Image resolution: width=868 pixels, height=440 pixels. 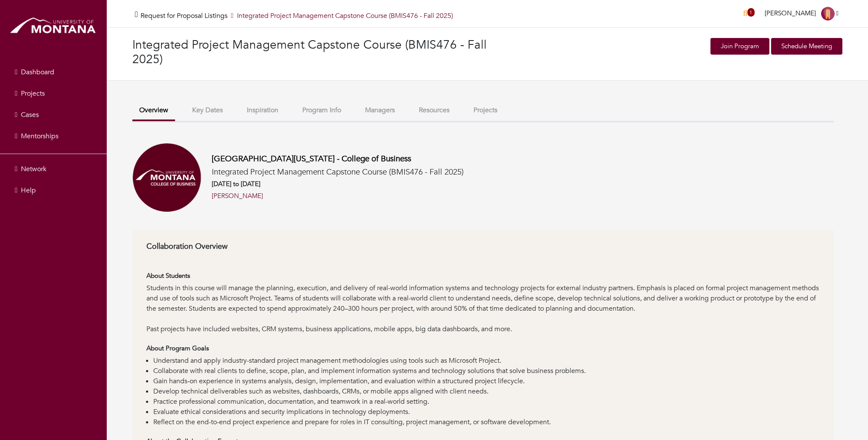 I want to click on div: Students in this course will manage the planning, execution, and delivery of real-world informati..., so click(x=482, y=303).